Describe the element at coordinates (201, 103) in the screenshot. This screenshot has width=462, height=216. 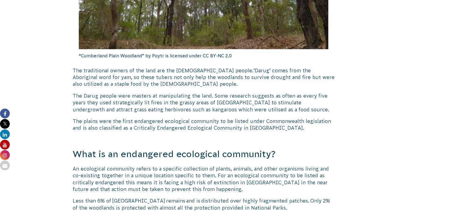
I see `span: The Darug people were masters at manipulating the land. Some research suggests as often as every ...` at that location.